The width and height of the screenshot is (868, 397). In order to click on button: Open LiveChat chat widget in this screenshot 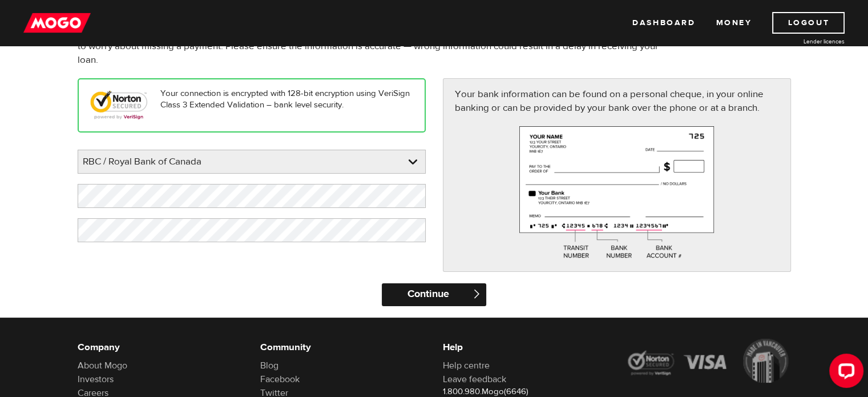, I will do `click(26, 21)`.